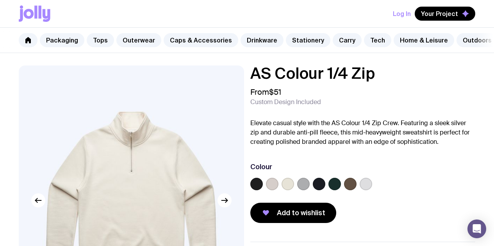 This screenshot has height=246, width=494. I want to click on p: Elevate casual style with the AS Colour 1/4 Zip Crew. Featuring a sleek silver zip and durable an..., so click(363, 133).